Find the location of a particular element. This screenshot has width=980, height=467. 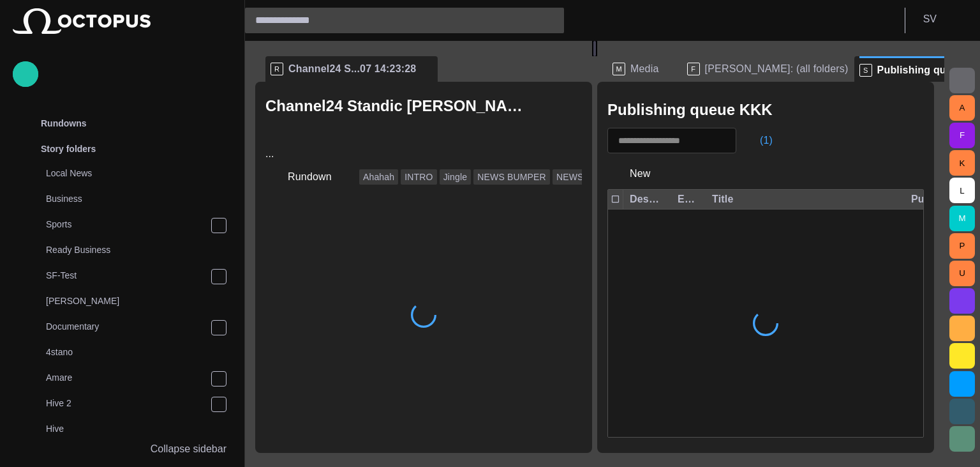

div: Ready Business is located at coordinates (125, 251).